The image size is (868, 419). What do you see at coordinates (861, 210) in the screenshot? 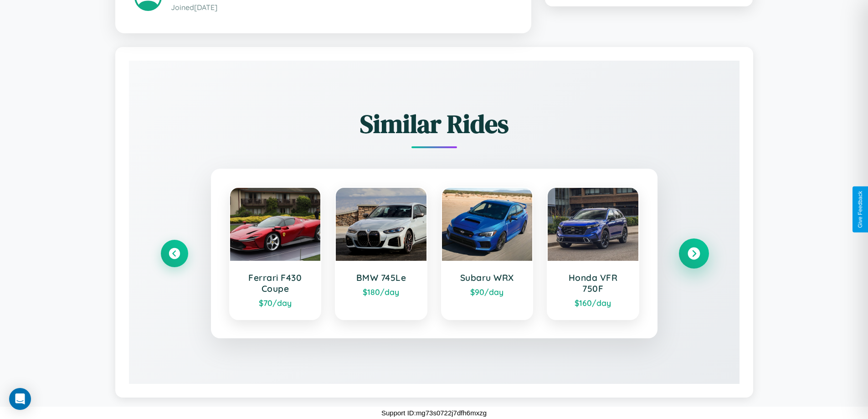
I see `div: Give Feedback` at bounding box center [861, 210].